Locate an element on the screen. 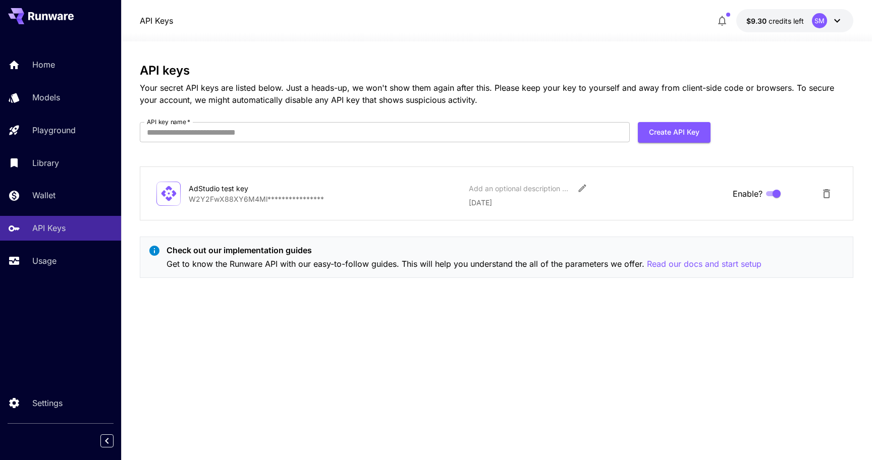 The image size is (872, 460). a: API Keys is located at coordinates (156, 21).